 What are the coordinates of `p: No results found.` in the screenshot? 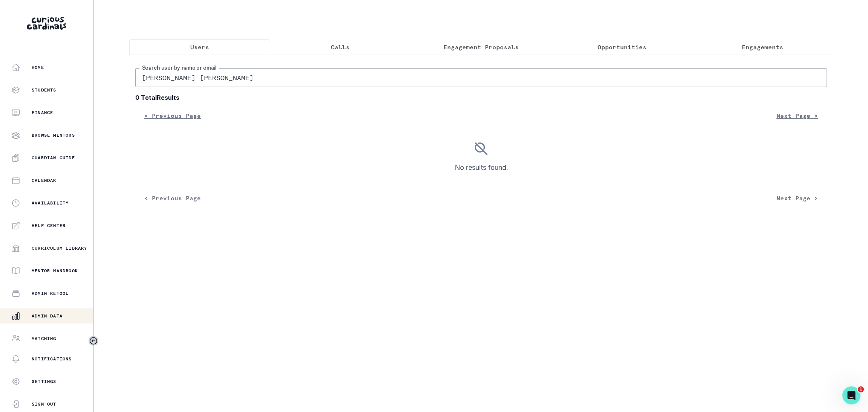 It's located at (481, 167).